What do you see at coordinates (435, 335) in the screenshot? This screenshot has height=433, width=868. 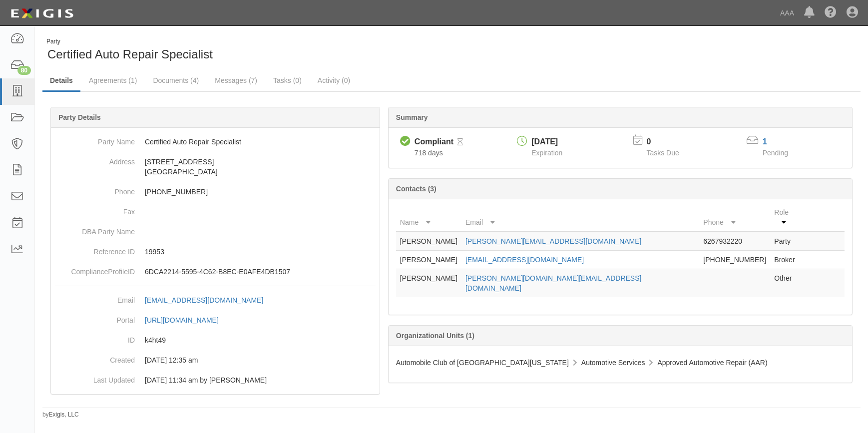 I see `b: Organizational Units (1)` at bounding box center [435, 335].